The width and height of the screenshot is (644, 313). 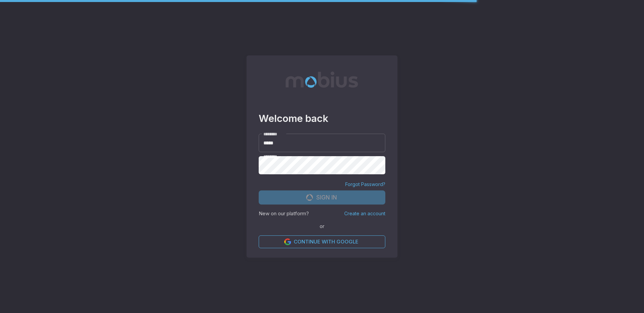 What do you see at coordinates (322, 226) in the screenshot?
I see `span: or` at bounding box center [322, 226].